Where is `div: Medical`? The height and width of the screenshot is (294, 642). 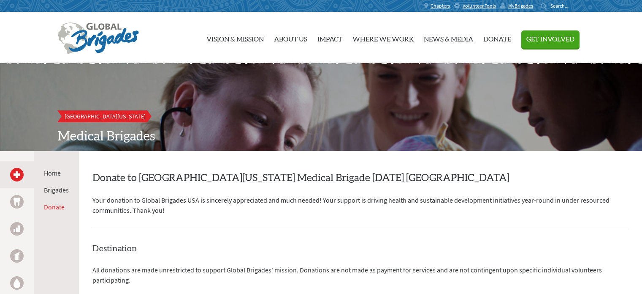
div: Medical is located at coordinates (17, 174).